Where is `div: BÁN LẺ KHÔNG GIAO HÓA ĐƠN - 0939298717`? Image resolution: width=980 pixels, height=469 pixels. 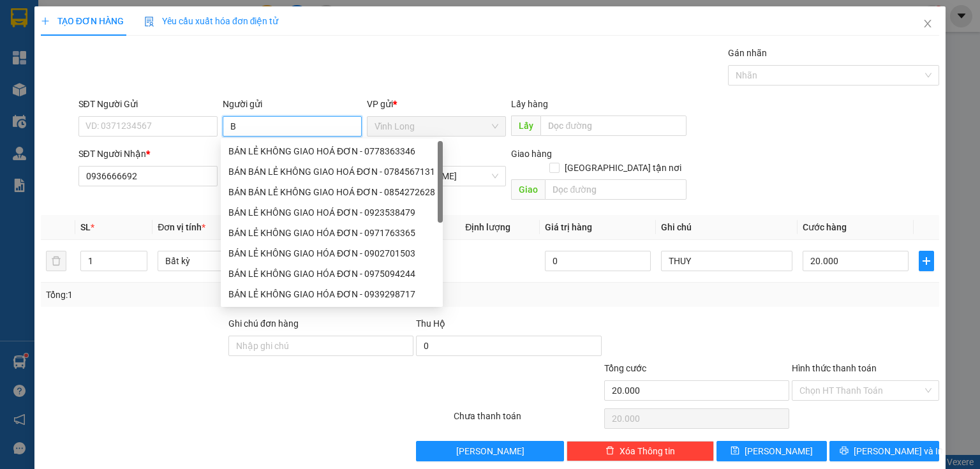
div: BÁN LẺ KHÔNG GIAO HÓA ĐƠN - 0939298717 is located at coordinates (331, 294).